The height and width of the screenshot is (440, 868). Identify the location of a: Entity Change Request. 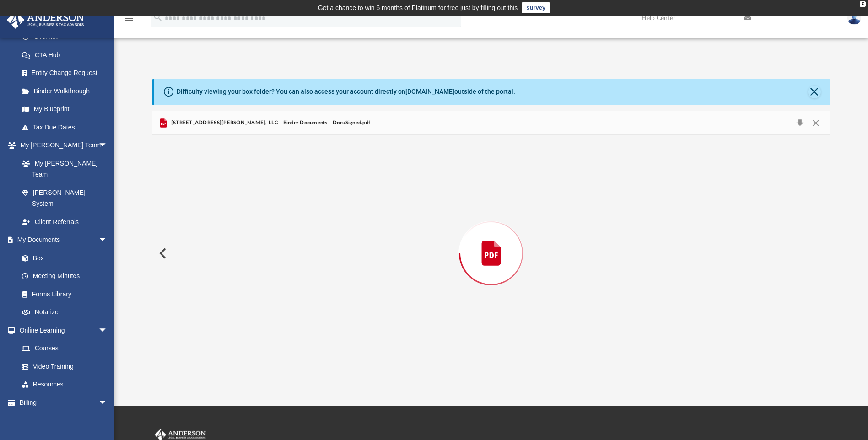
(67, 73).